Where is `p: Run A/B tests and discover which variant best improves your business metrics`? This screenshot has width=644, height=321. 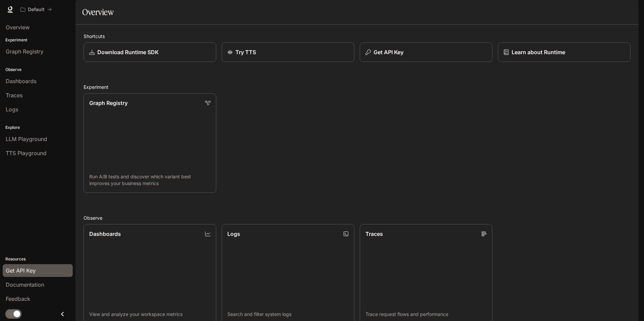
p: Run A/B tests and discover which variant best improves your business metrics is located at coordinates (150, 181).